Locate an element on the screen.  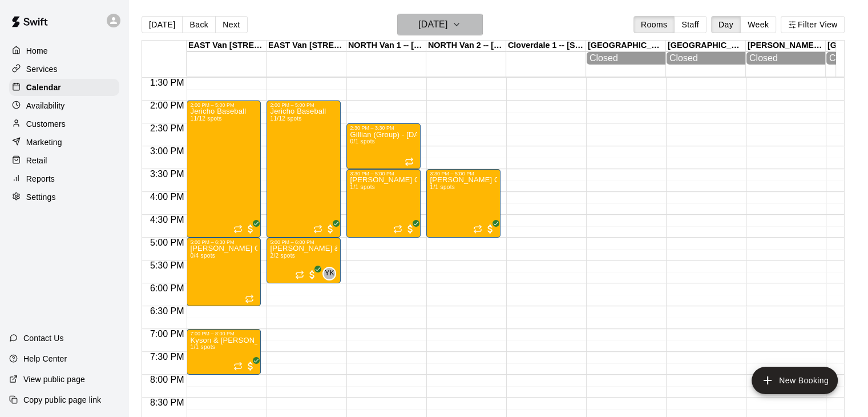
span: 0/1 spots filled is located at coordinates (363, 141).